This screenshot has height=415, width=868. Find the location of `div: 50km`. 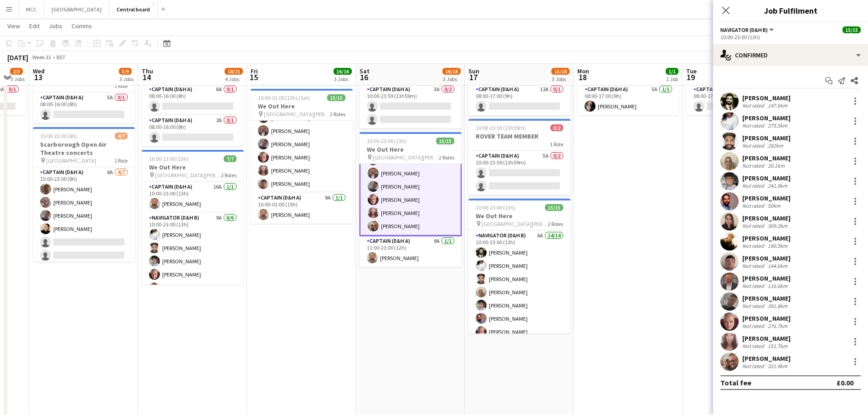

div: 50km is located at coordinates (774, 205).